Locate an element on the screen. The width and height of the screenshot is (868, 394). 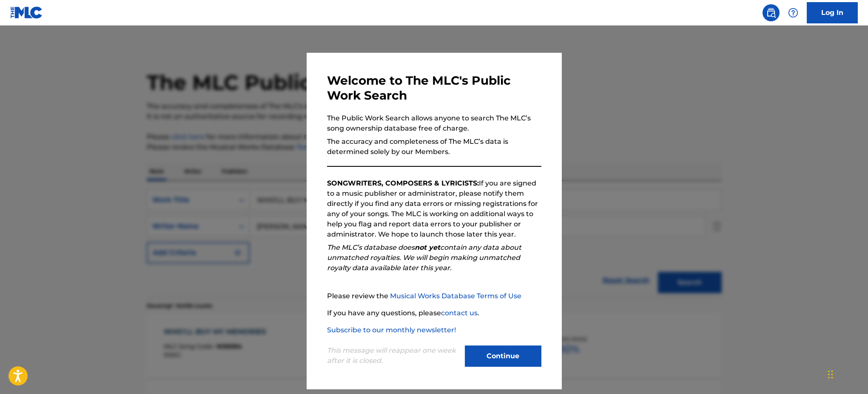
p: The Public Work Search allows anyone to search The MLC’s song ownership database free of charge. is located at coordinates (434, 123).